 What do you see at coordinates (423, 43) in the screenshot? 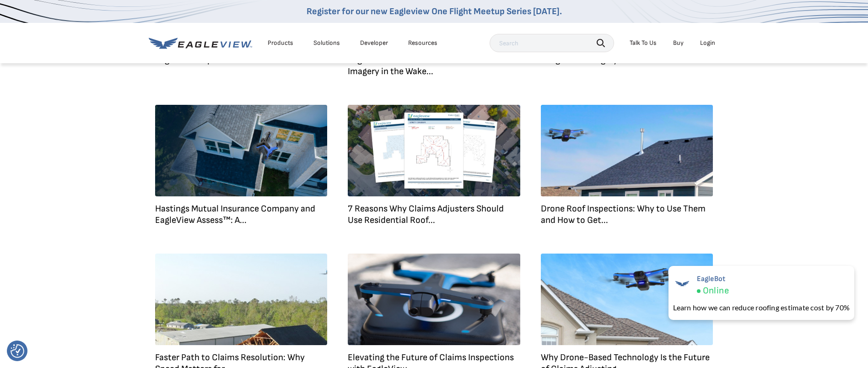
I see `div: Resources` at bounding box center [423, 43].